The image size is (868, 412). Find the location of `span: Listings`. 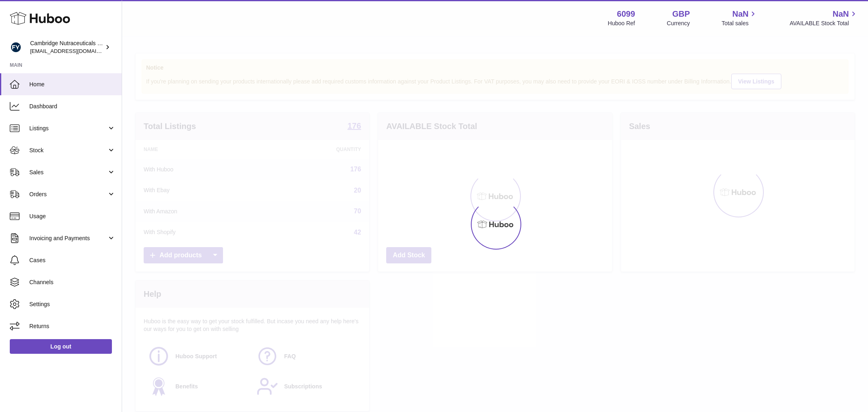

span: Listings is located at coordinates (68, 129).